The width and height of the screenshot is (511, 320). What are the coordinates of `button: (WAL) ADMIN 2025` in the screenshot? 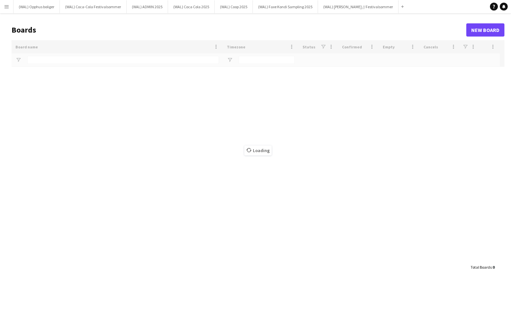 It's located at (147, 7).